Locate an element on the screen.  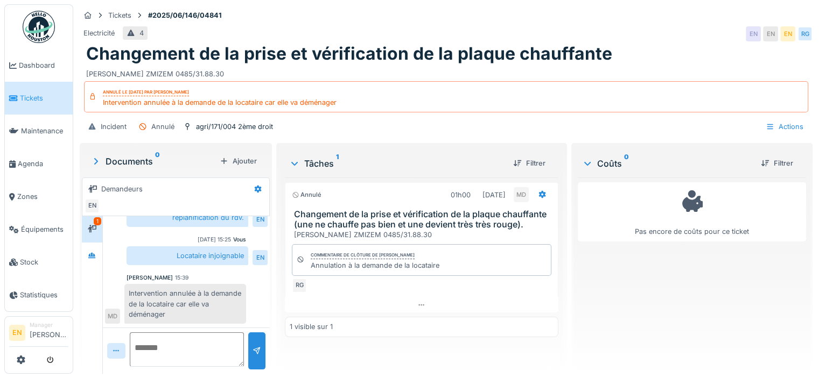
span: Stock is located at coordinates (44, 262).